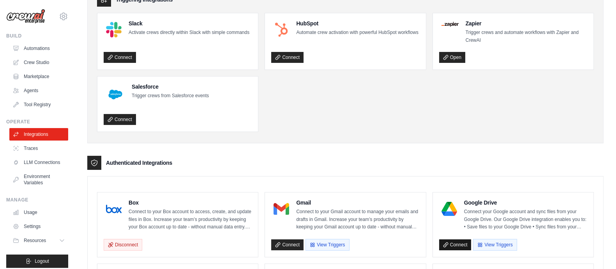  I want to click on p: Automate crew activation with powerful HubSpot workflows, so click(357, 33).